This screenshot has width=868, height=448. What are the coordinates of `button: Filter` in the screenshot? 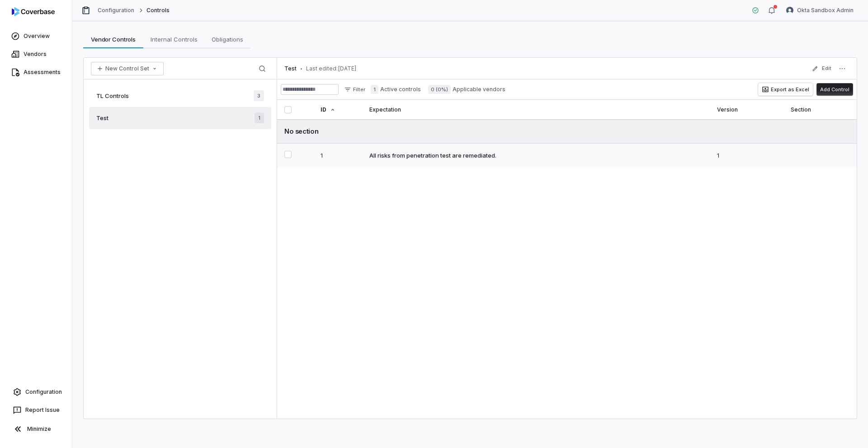 It's located at (354, 89).